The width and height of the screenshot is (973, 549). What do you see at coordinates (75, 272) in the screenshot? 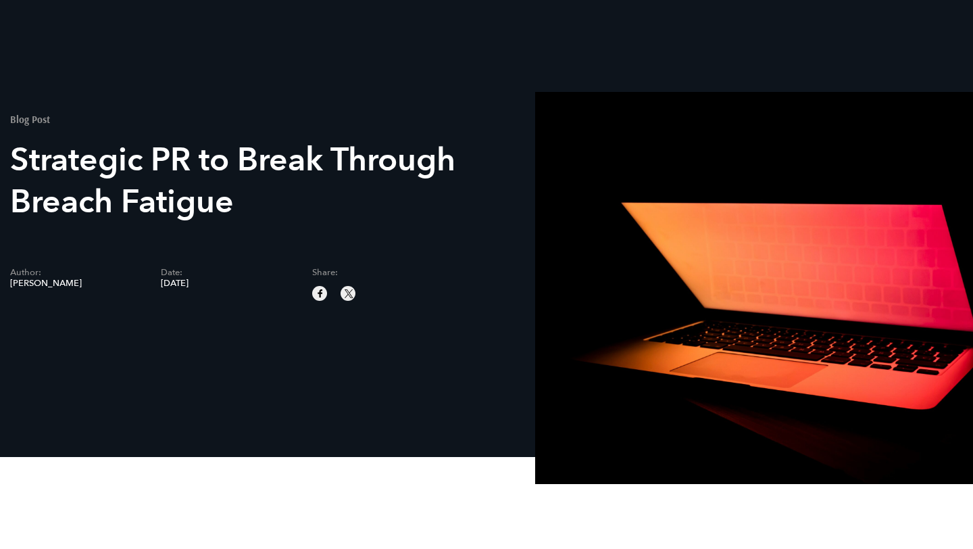
I see `span: Author:` at bounding box center [75, 272].